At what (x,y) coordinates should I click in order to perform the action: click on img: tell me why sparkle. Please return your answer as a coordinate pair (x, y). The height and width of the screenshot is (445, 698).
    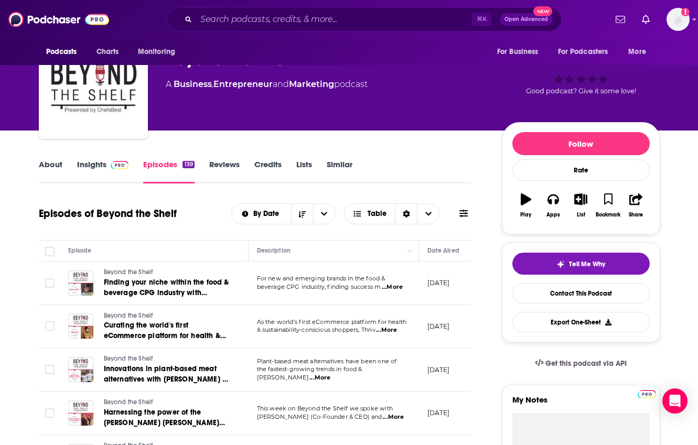
    Looking at the image, I should click on (561, 264).